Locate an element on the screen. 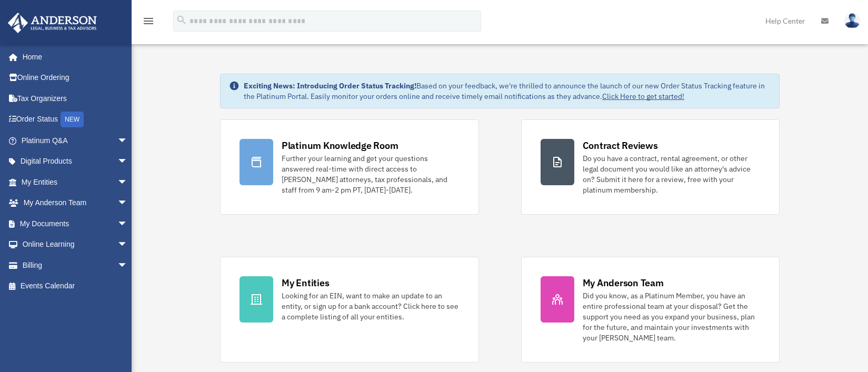  i: menu is located at coordinates (148, 21).